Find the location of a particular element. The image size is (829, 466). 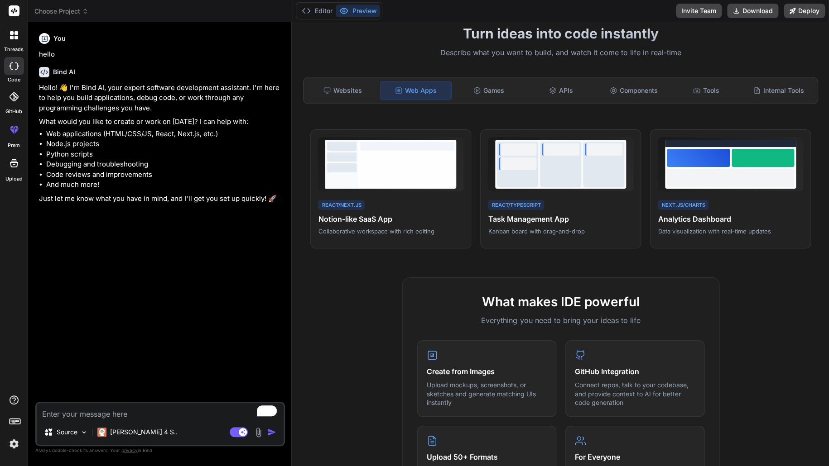

h4: Analytics Dashboard is located at coordinates (730, 219).